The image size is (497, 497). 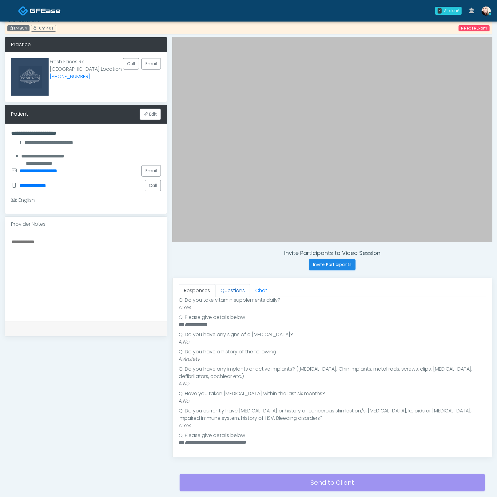 What do you see at coordinates (474, 28) in the screenshot?
I see `a: Release Exam` at bounding box center [474, 28].